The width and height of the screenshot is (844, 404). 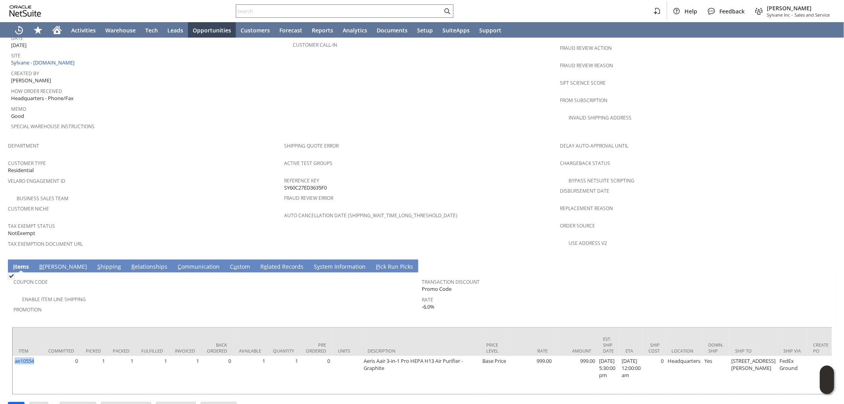 I want to click on a: Tech, so click(x=152, y=30).